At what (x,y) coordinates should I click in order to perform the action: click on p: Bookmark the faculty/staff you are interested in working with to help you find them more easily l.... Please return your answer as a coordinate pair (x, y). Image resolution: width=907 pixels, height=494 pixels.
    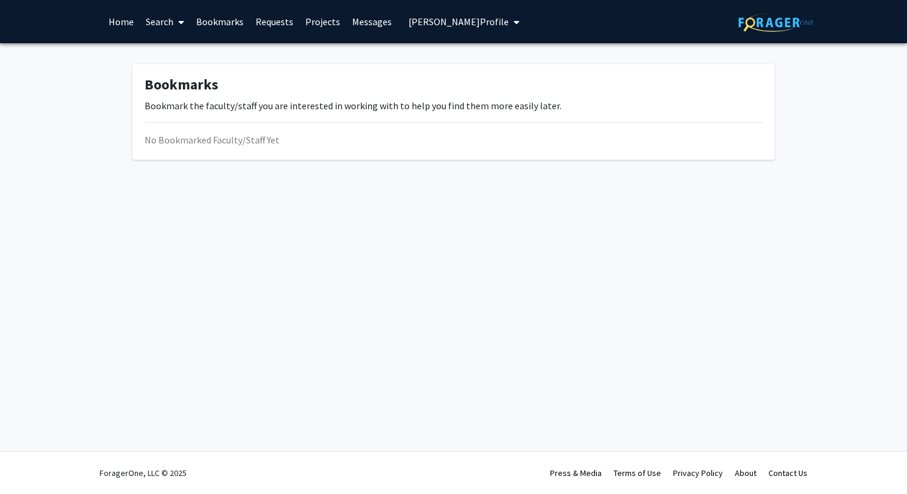
    Looking at the image, I should click on (454, 106).